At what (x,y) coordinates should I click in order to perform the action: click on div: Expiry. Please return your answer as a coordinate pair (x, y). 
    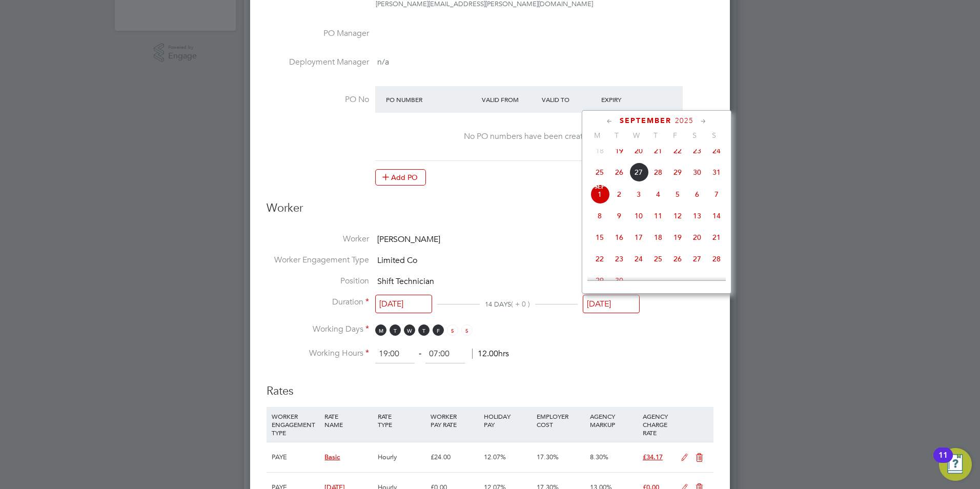
    Looking at the image, I should click on (629, 99).